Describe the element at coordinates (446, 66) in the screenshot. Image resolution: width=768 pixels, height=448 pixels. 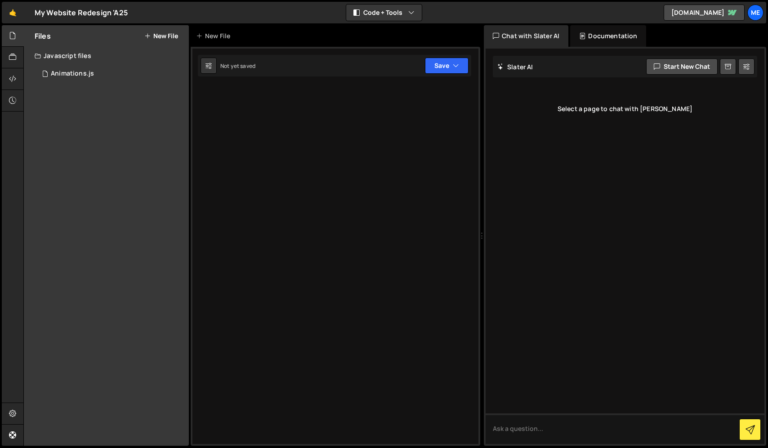
I see `button: Save` at that location.